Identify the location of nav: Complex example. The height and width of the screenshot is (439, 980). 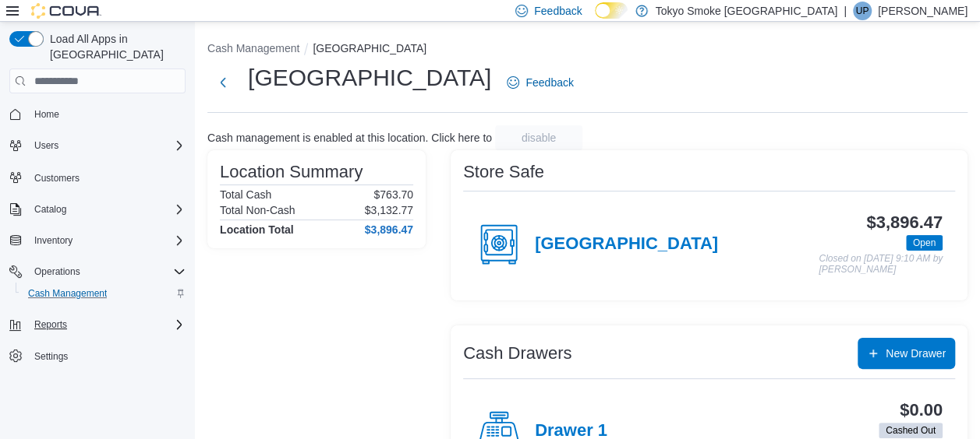
(98, 252).